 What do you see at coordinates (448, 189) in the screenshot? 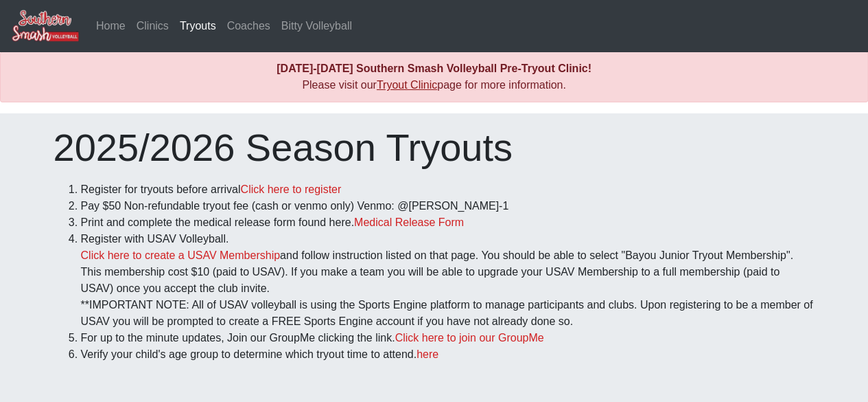
I see `li: Register for tryouts before arrival` at bounding box center [448, 189].